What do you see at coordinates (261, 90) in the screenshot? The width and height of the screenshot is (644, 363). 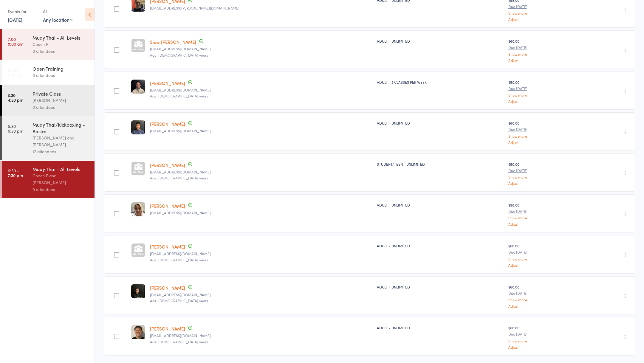 I see `small: Lmycheung@outlook.com` at bounding box center [261, 90].